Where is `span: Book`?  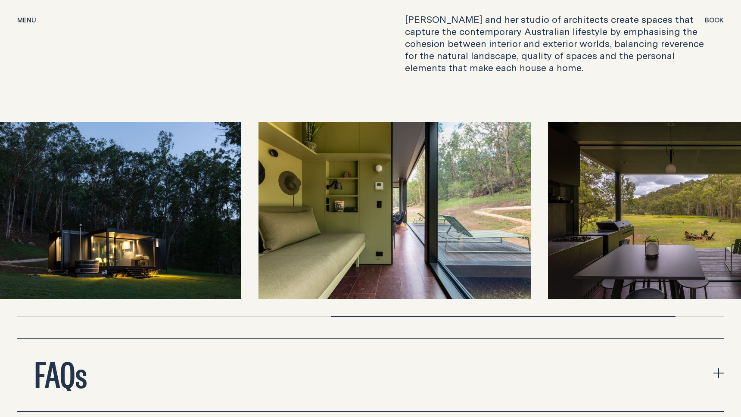 span: Book is located at coordinates (714, 20).